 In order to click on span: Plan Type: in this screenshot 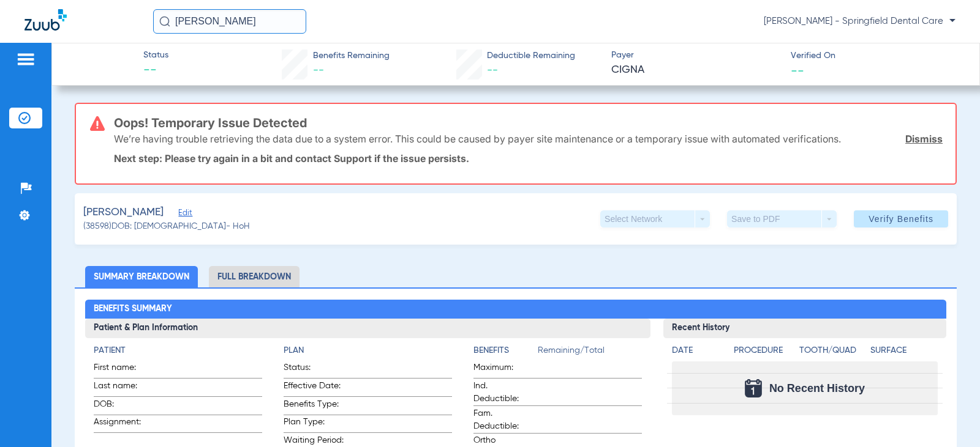, I will do `click(313, 424)`.